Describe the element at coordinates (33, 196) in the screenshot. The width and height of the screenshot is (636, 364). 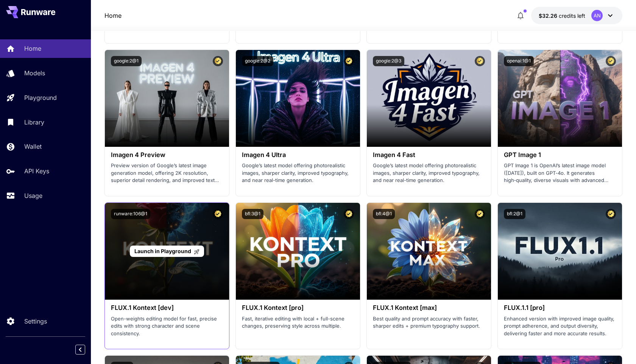
I see `p: Usage` at that location.